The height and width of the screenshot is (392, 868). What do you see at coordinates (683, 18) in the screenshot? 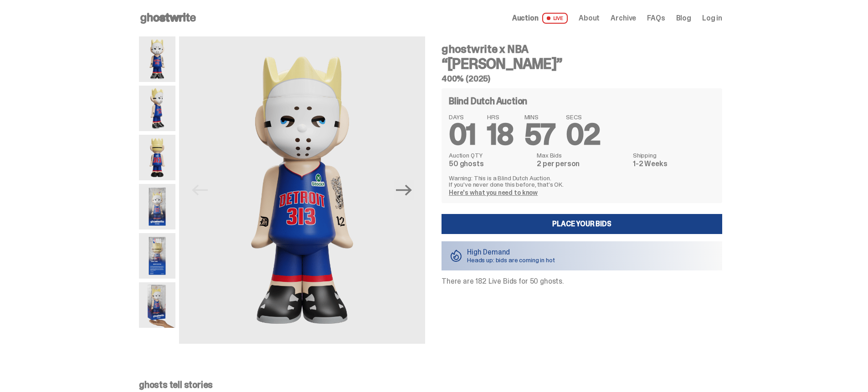
I see `a: Blog` at bounding box center [683, 18].